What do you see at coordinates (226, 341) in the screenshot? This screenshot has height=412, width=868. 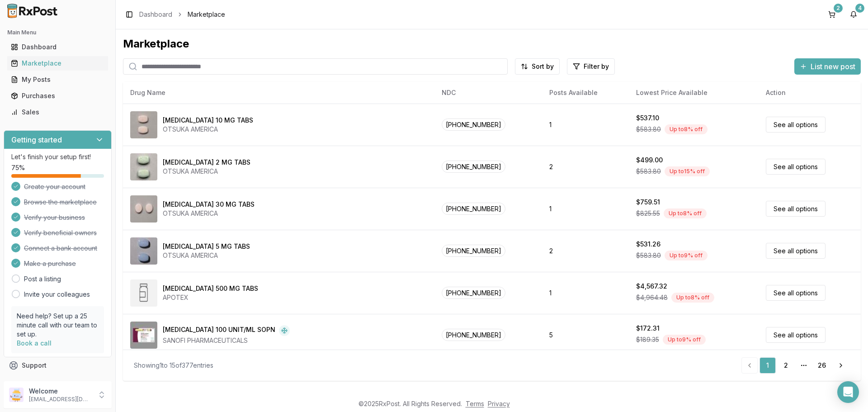 I see `div: SANOFI PHARMACEUTICALS` at bounding box center [226, 341].